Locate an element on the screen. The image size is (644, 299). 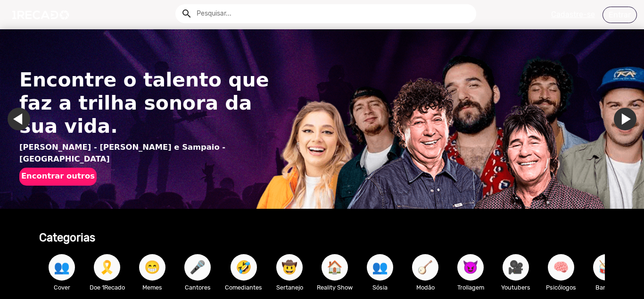
a: Ir para o último slide is located at coordinates (19, 119).